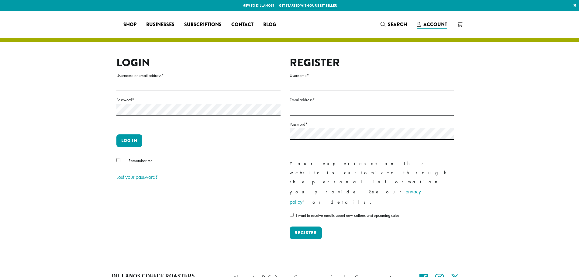 Image resolution: width=579 pixels, height=277 pixels. I want to click on input: I want to receive emails about new coffees and upcoming sales., so click(291, 215).